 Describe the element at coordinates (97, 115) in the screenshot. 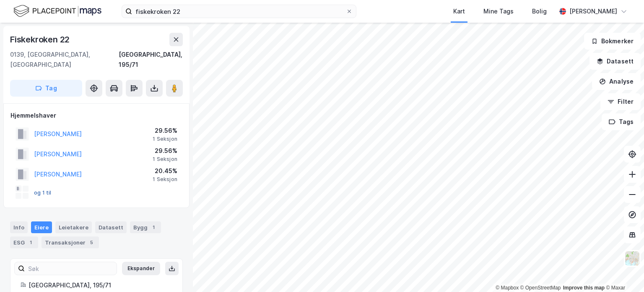

I see `div: Hjemmelshaver` at that location.